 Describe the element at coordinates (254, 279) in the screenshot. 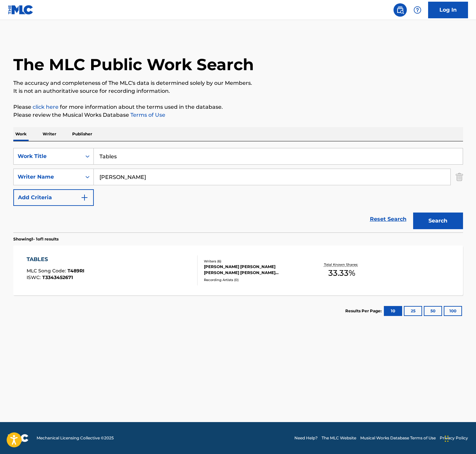

I see `div: Recording Artists ( 0 )` at that location.